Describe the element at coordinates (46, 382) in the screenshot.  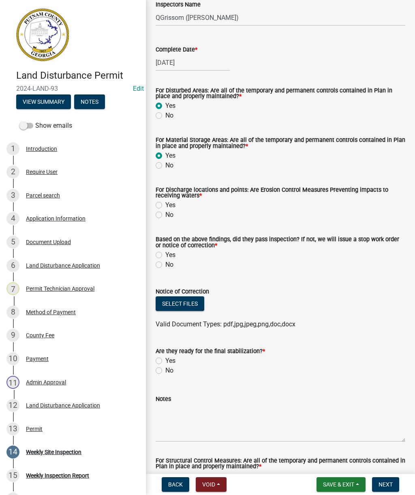
I see `div: Admin Approval` at that location.